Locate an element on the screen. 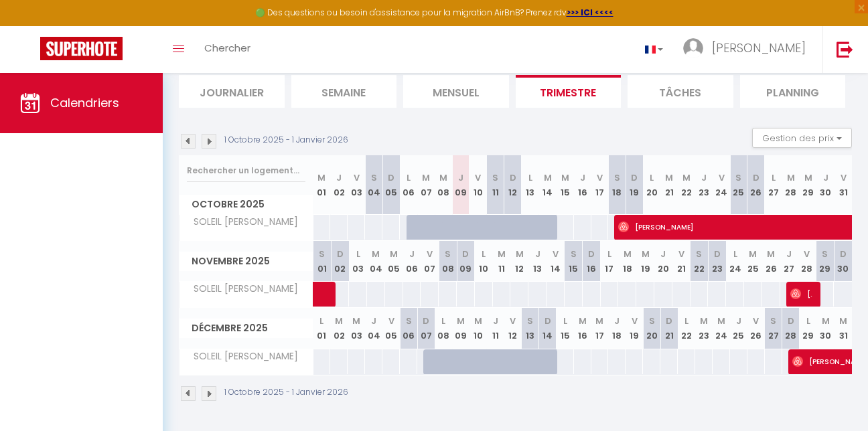 The image size is (868, 431). th: 12 is located at coordinates (513, 328).